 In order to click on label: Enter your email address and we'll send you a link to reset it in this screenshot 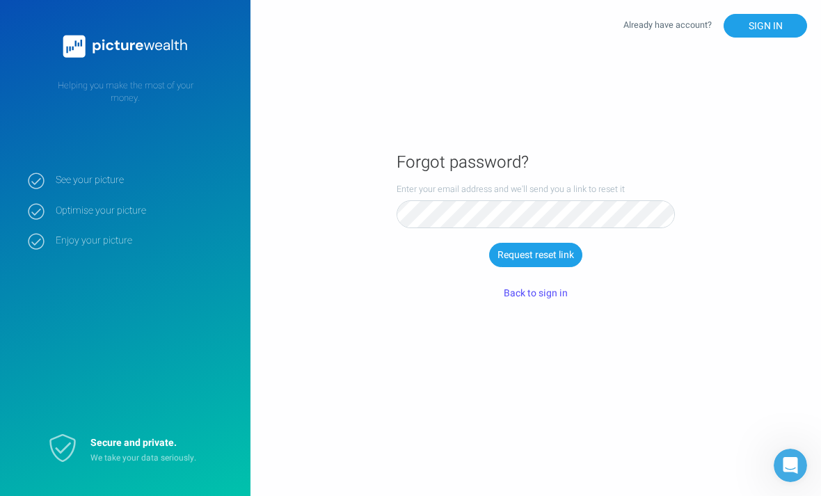, I will do `click(536, 189)`.